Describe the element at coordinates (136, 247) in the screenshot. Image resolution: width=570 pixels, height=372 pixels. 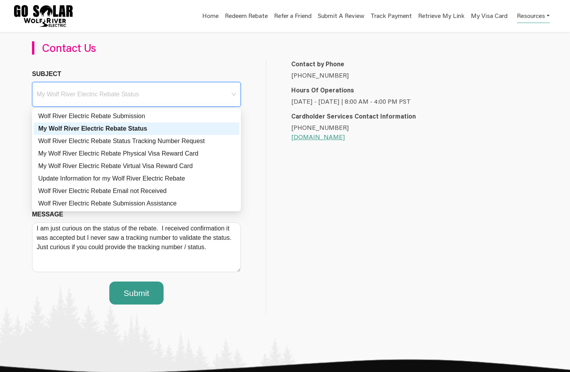
I see `textarea: Message` at that location.